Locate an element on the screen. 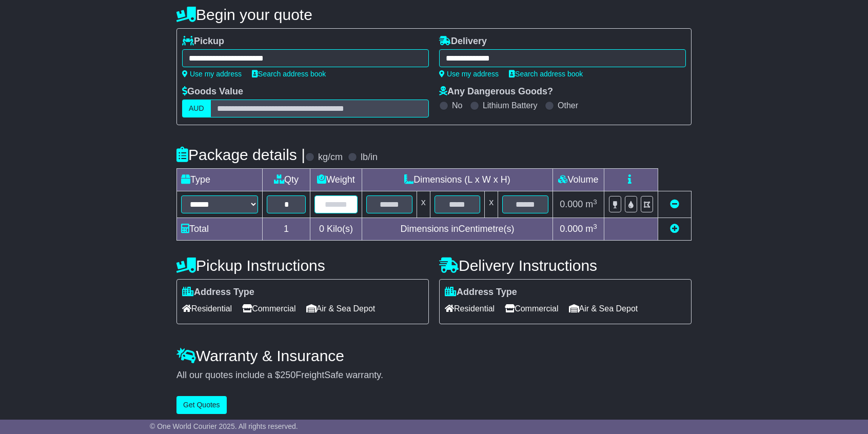  h4: Pickup Instructions is located at coordinates (303, 265).